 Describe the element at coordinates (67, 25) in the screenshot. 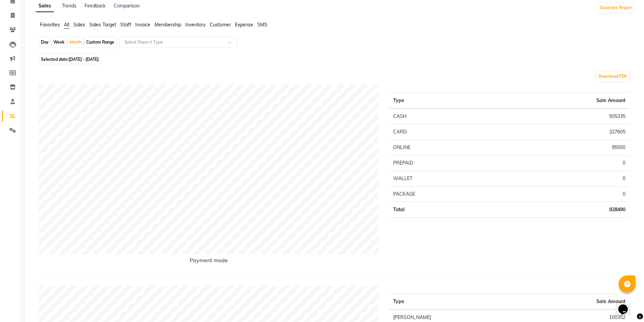

I see `span: All` at that location.